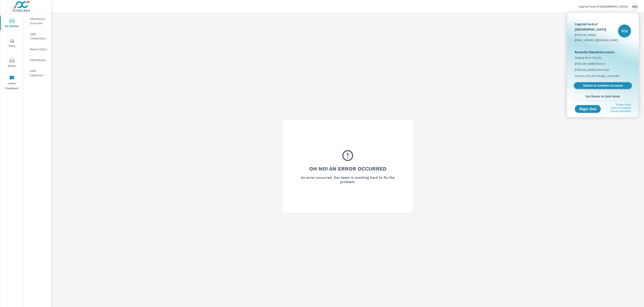 Image resolution: width=644 pixels, height=307 pixels. Describe the element at coordinates (588, 109) in the screenshot. I see `span: Sign Out` at that location.